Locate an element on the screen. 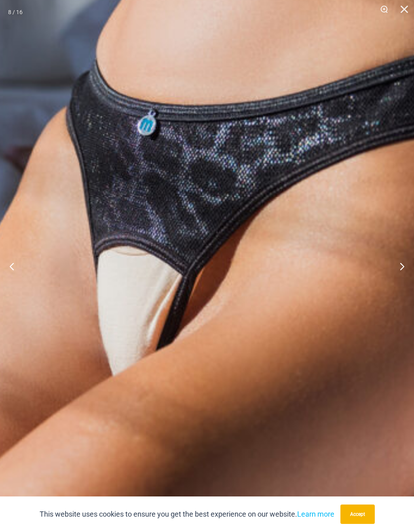  button: Next is located at coordinates (398, 266).